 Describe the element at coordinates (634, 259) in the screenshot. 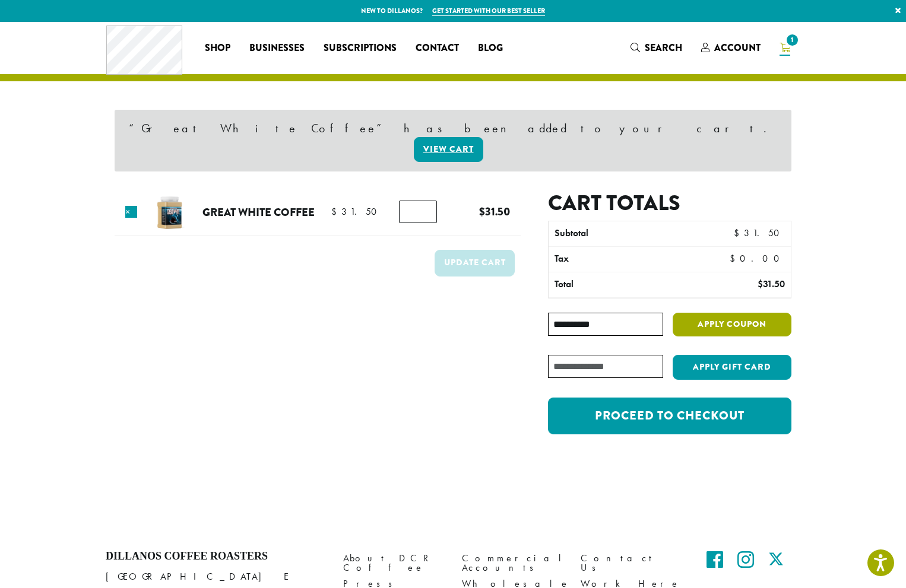

I see `th: Tax` at that location.